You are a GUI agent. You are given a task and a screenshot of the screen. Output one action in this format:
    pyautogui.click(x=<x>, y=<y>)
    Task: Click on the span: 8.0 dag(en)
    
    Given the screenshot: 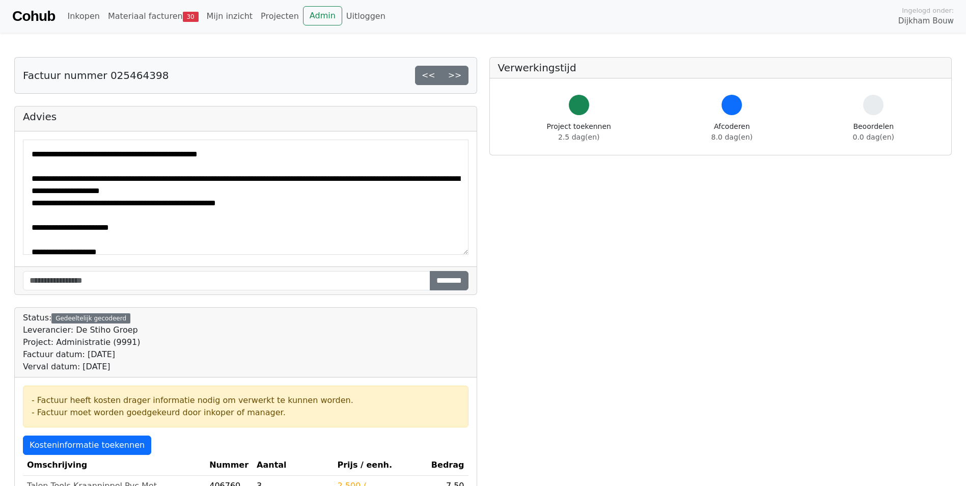 What is the action you would take?
    pyautogui.click(x=732, y=137)
    